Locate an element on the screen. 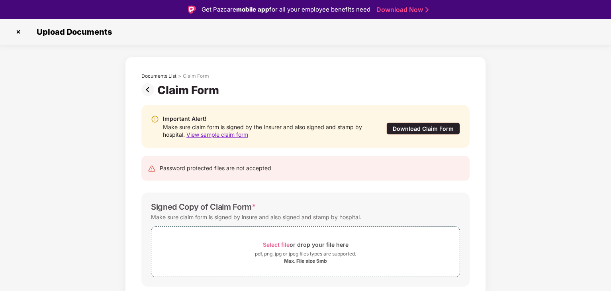 The width and height of the screenshot is (611, 291). div: Make sure claim form is signed by the Insurer and also signed and stamp by hospital. is located at coordinates (266, 131).